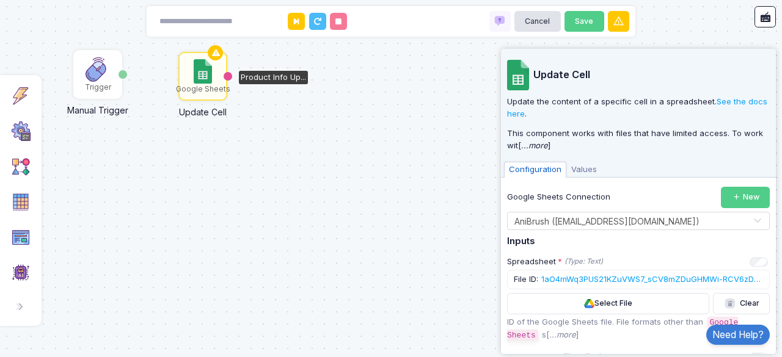 This screenshot has width=782, height=357. What do you see at coordinates (584, 170) in the screenshot?
I see `span: Values` at bounding box center [584, 170].